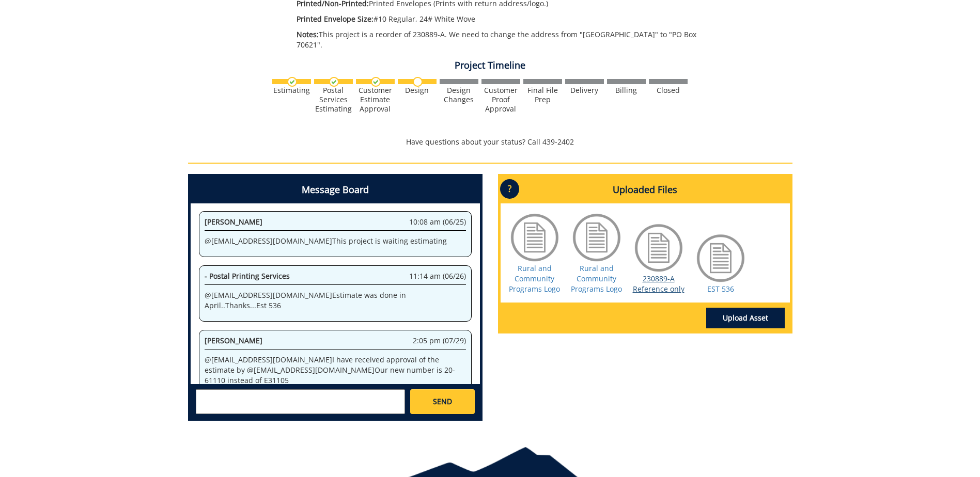  Describe the element at coordinates (745, 318) in the screenshot. I see `a: Upload Asset` at that location.